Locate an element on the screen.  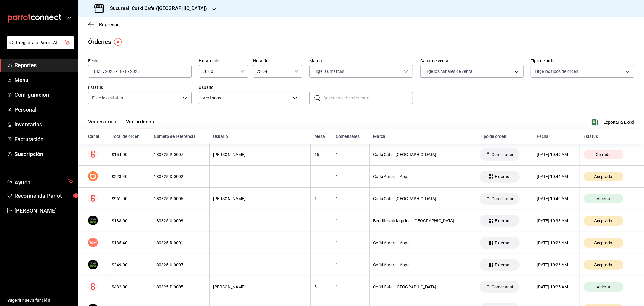
span: Elige las marcas is located at coordinates (329, 71).